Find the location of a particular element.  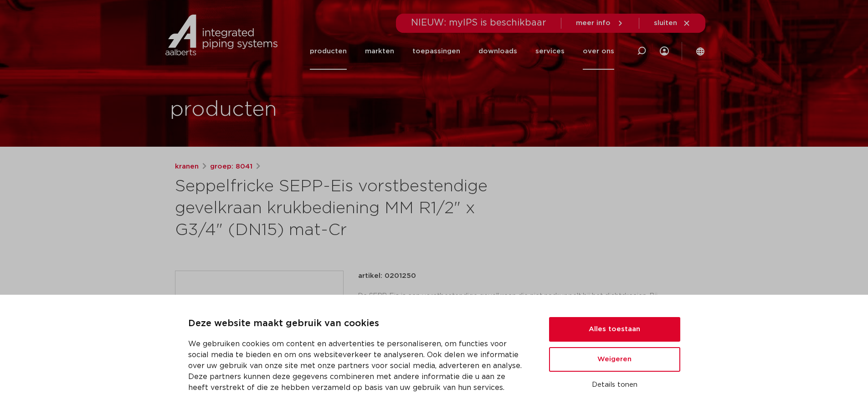

button: Weigeren is located at coordinates (615, 359).